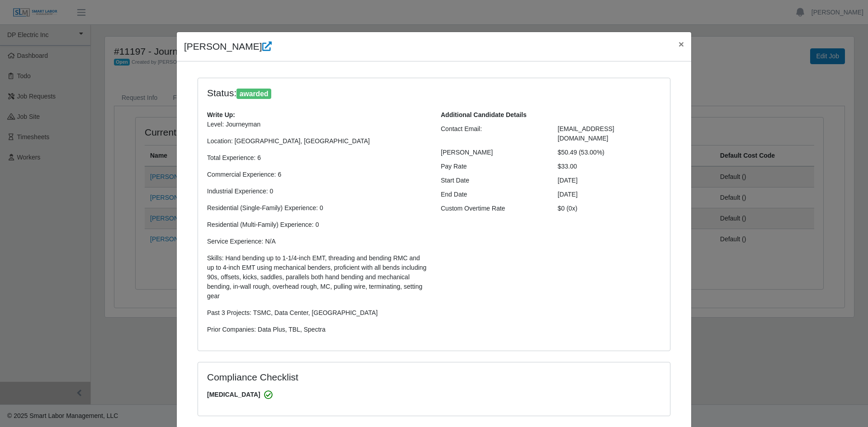 This screenshot has height=427, width=868. What do you see at coordinates (493, 167) in the screenshot?
I see `div: Pay Rate` at bounding box center [493, 167].